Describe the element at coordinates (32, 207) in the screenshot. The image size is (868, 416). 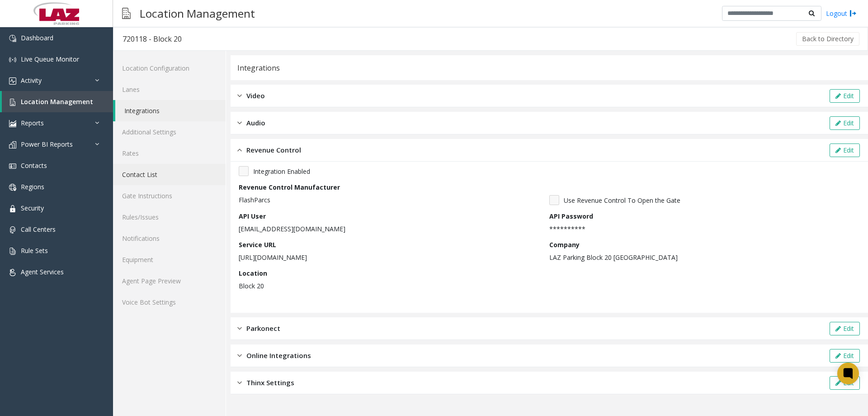
I see `span: Security` at that location.